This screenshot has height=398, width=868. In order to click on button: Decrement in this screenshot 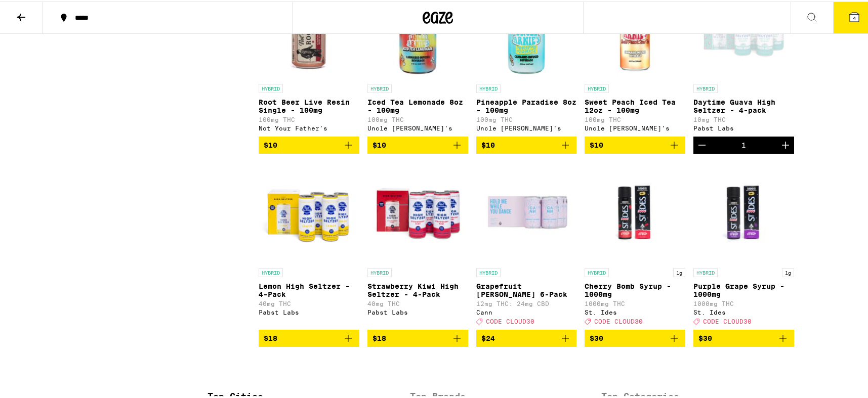, I will do `click(701, 143)`.